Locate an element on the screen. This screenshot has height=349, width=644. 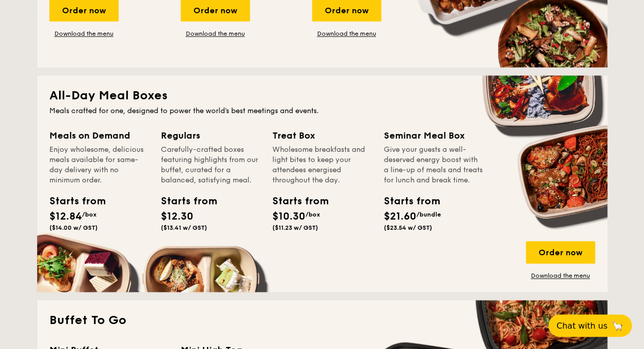
div: Meals crafted for one, designed to power the world's best meetings and events. is located at coordinates (322, 111).